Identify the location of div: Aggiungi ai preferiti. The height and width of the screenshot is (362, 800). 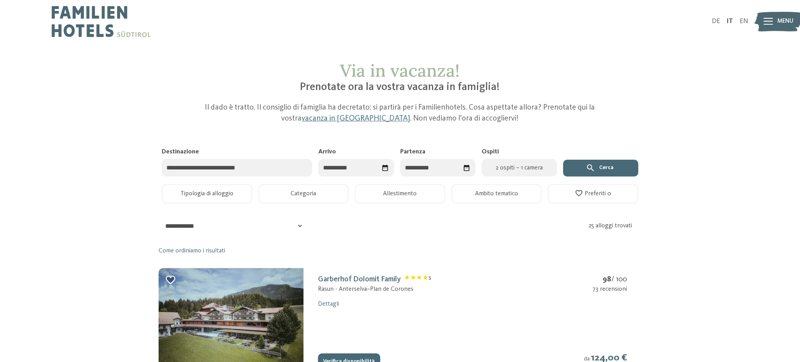
(170, 280).